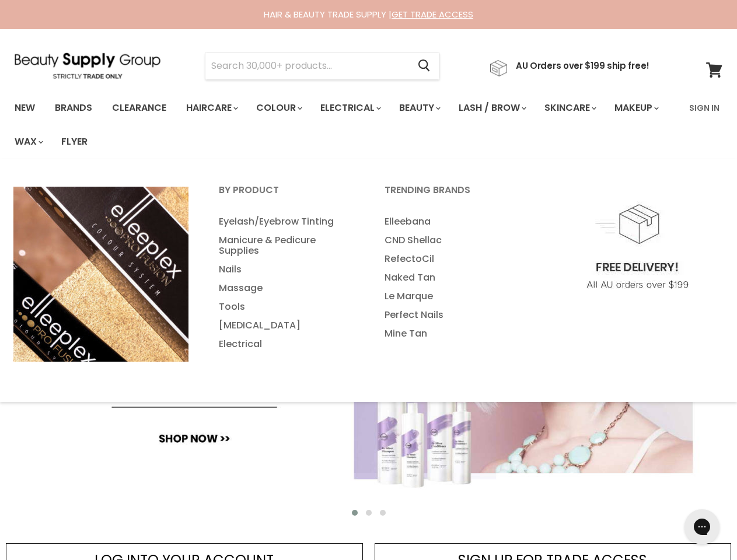 The height and width of the screenshot is (560, 737). I want to click on a: RefectoCil, so click(451, 259).